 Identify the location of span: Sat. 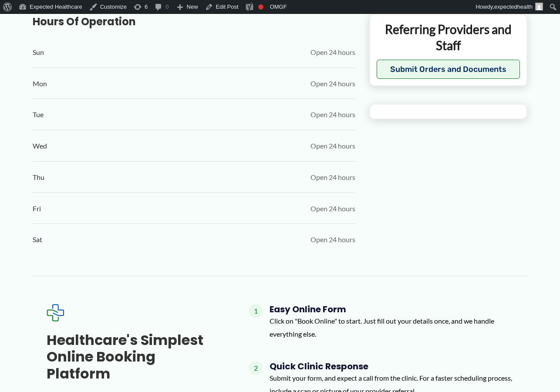
(37, 239).